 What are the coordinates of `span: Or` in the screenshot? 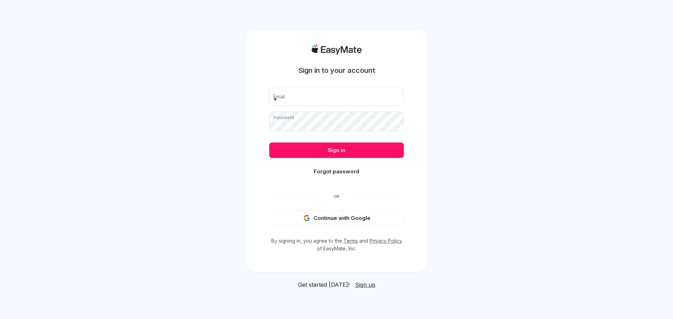 It's located at (336, 197).